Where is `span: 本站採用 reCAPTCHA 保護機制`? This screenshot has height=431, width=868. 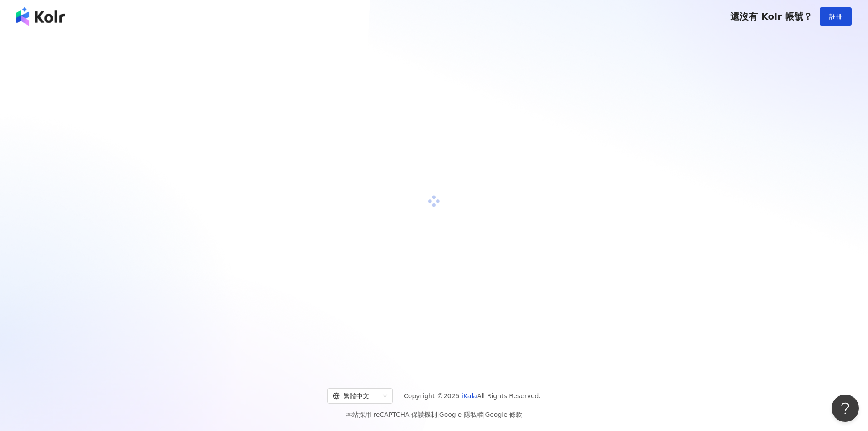 span: 本站採用 reCAPTCHA 保護機制 is located at coordinates (434, 414).